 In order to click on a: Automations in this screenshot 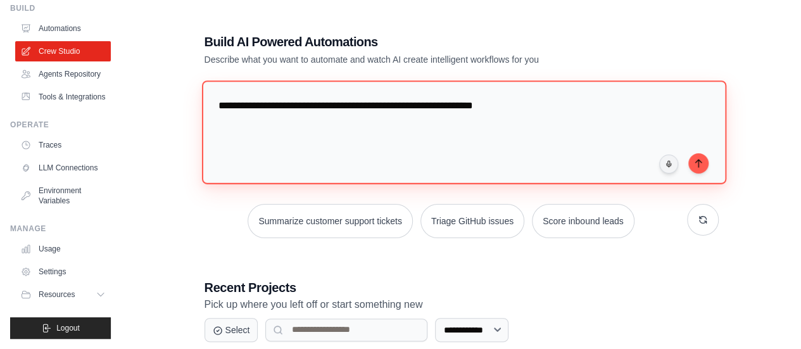, I will do `click(63, 29)`.